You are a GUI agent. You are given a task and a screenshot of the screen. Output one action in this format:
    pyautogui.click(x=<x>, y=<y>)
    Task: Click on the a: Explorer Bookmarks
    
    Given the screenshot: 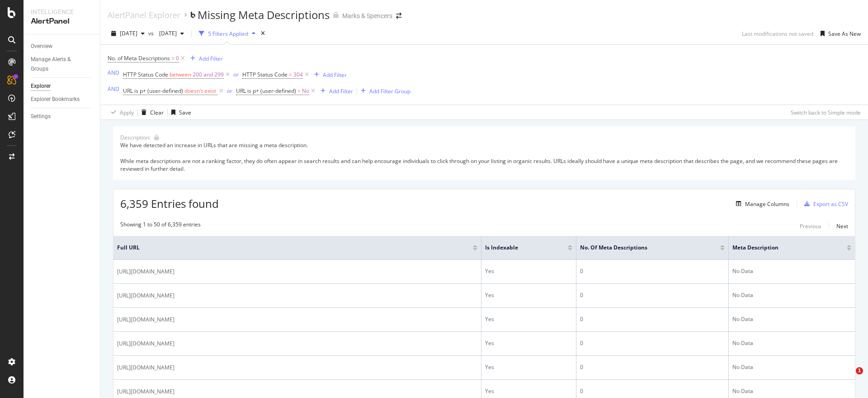 What is the action you would take?
    pyautogui.click(x=62, y=99)
    